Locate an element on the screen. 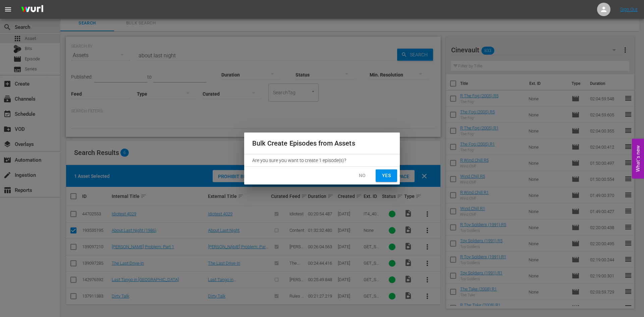 The height and width of the screenshot is (317, 644). a: Sign Out is located at coordinates (629, 9).